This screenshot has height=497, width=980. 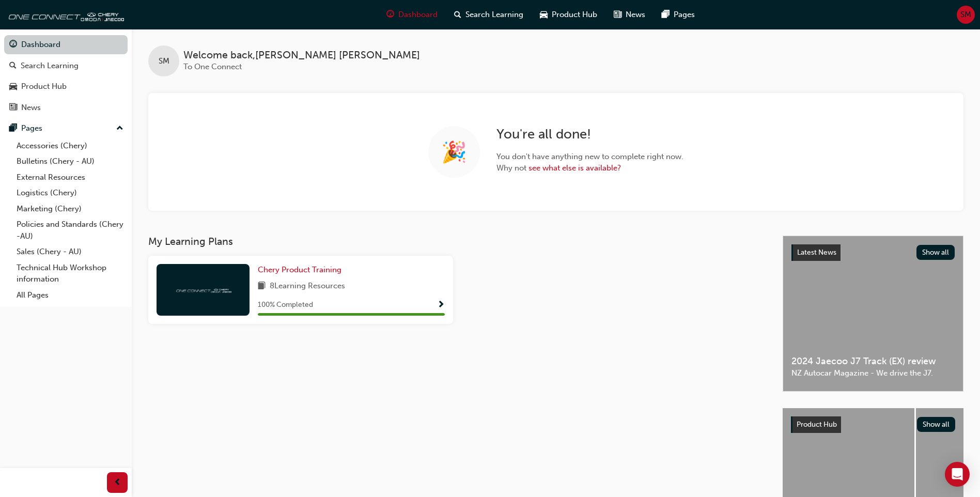 I want to click on a: Accessories (Chery), so click(x=70, y=146).